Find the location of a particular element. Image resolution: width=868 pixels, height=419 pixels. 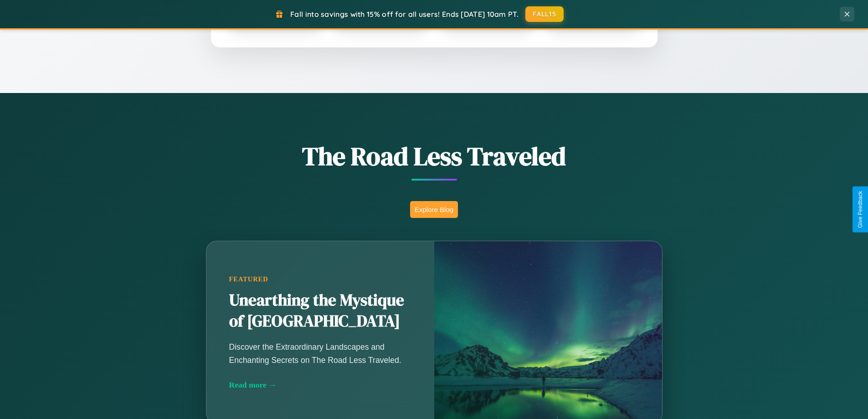

div: Featured is located at coordinates (321, 279).